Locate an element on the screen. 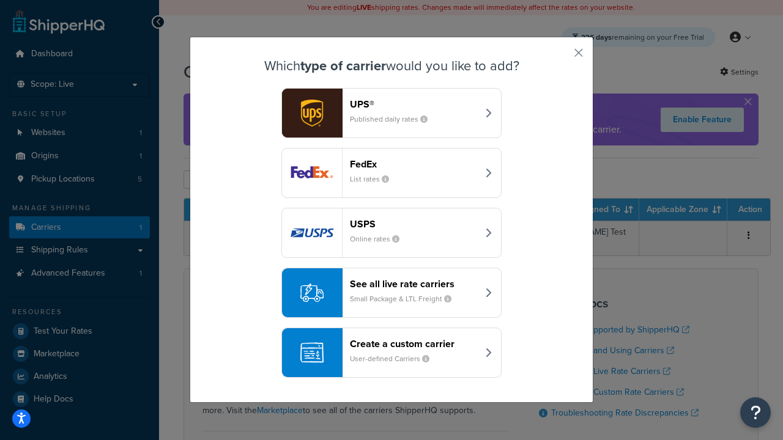  header: FedEx is located at coordinates (413, 164).